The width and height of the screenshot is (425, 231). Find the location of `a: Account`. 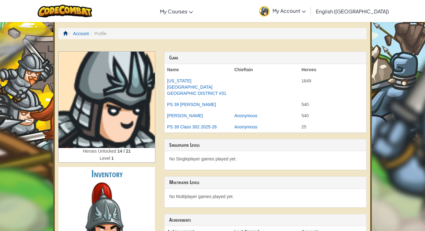

a: Account is located at coordinates (81, 34).